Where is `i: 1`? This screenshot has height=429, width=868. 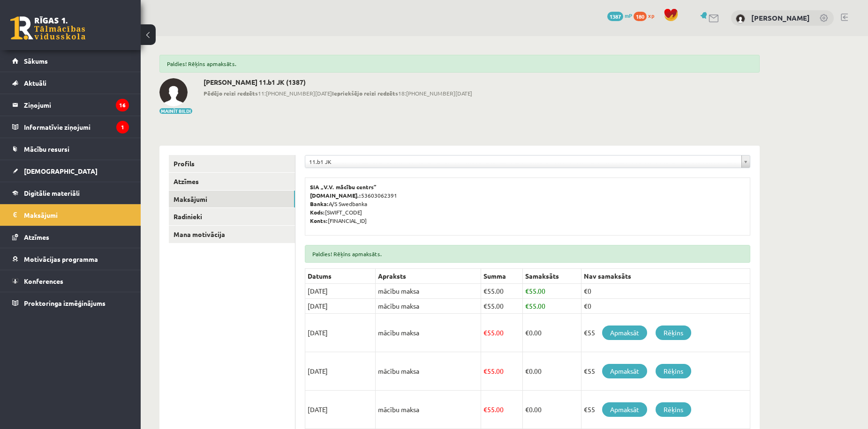 i: 1 is located at coordinates (122, 127).